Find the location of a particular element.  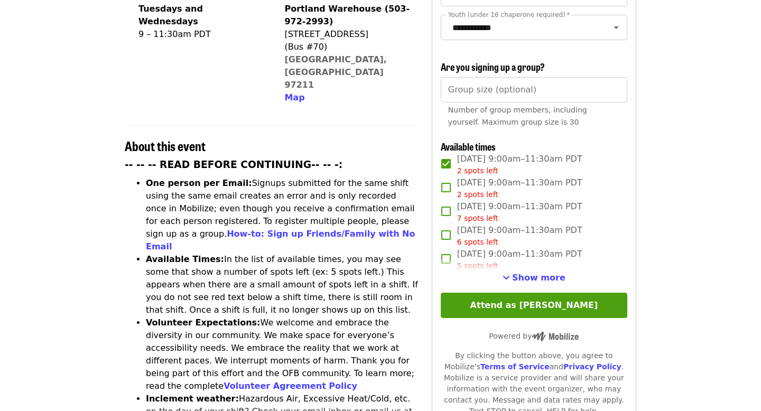

span: 6 spots left is located at coordinates (478, 242).